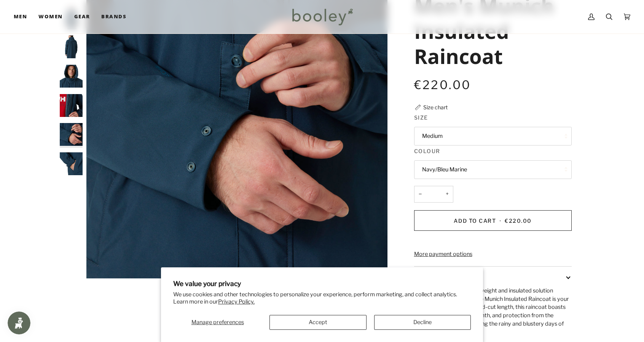 The height and width of the screenshot is (342, 644). What do you see at coordinates (322, 298) in the screenshot?
I see `p: We use cookies and other technologies to personalize your experience, perform marketing, and coll...` at bounding box center [322, 298].